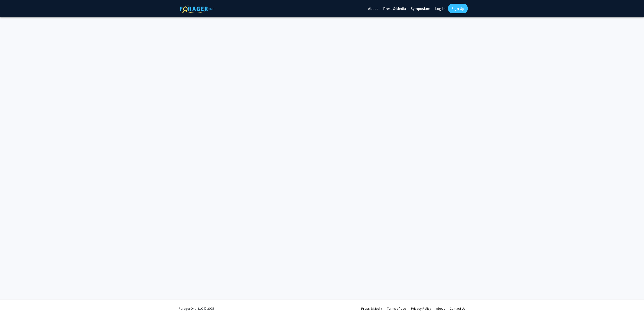  What do you see at coordinates (197, 9) in the screenshot?
I see `img: ForagerOne Logo` at bounding box center [197, 9].